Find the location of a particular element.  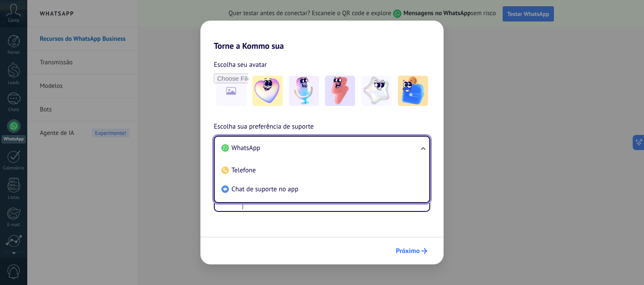

span: WhatsApp is located at coordinates (245, 148).